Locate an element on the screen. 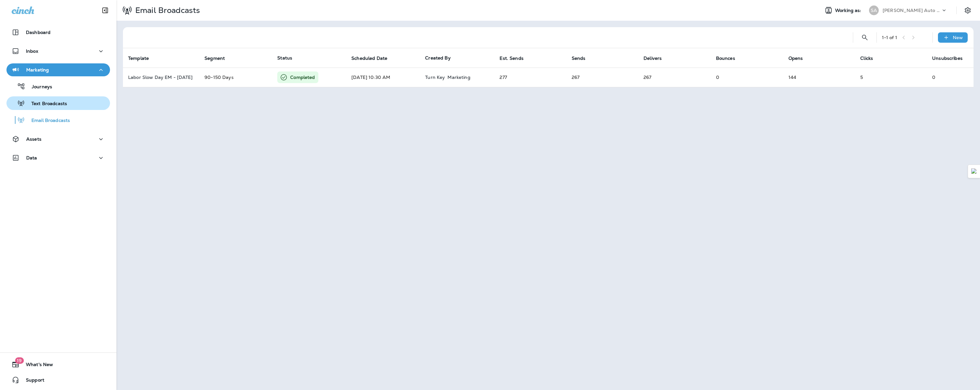  p: Completed is located at coordinates (302, 77).